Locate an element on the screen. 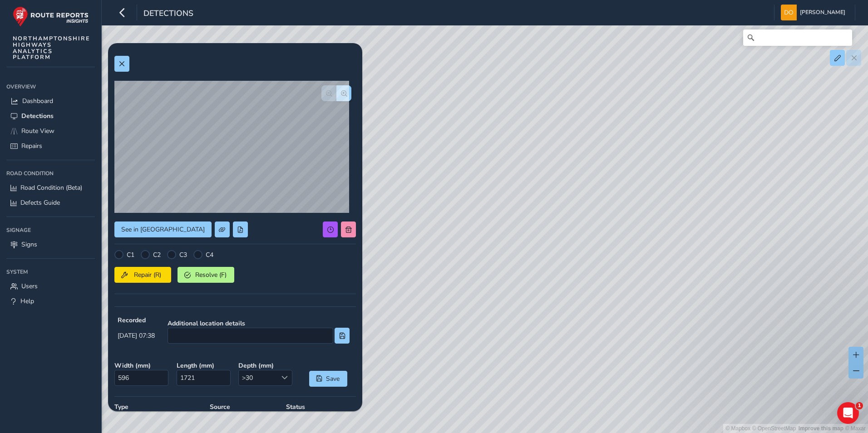 This screenshot has width=868, height=433. strong: Width ( mm ) is located at coordinates (142, 366).